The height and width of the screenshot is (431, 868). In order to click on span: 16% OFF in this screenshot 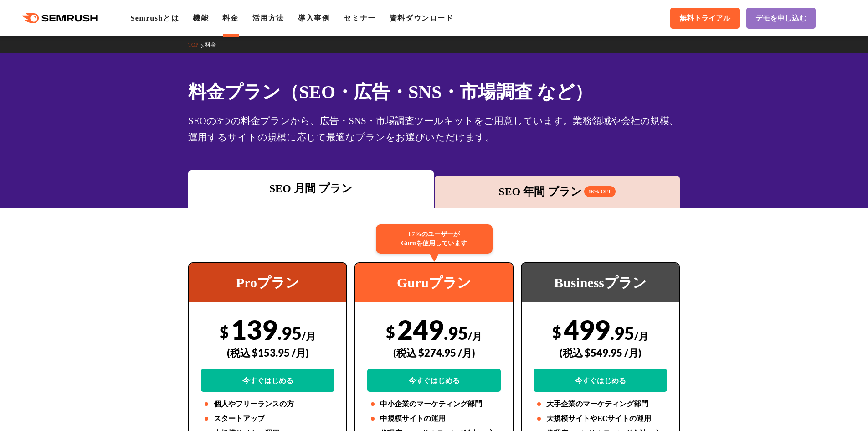, I will do `click(599, 191)`.